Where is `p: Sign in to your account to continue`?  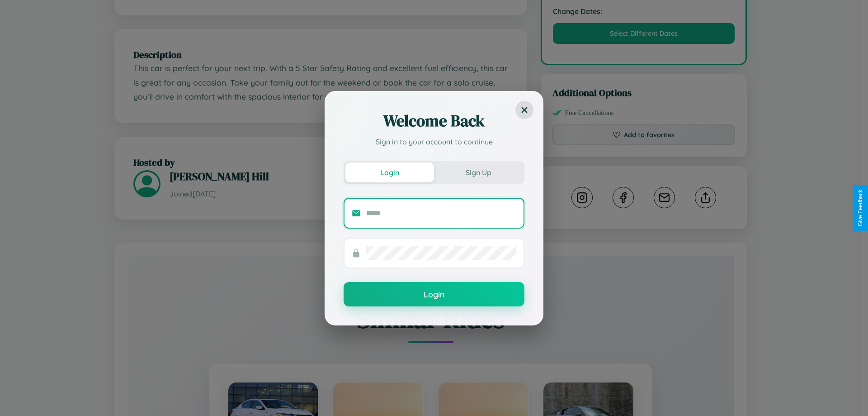
p: Sign in to your account to continue is located at coordinates (434, 142).